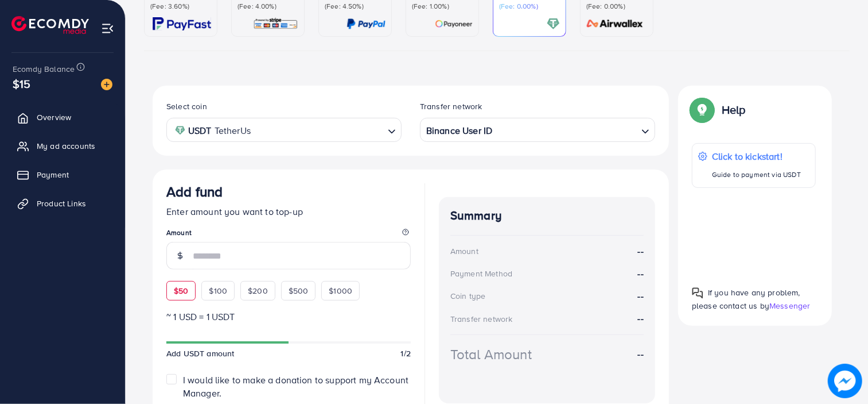  I want to click on span: I would like to make a donation to support my Account Manager., so click(296, 386).